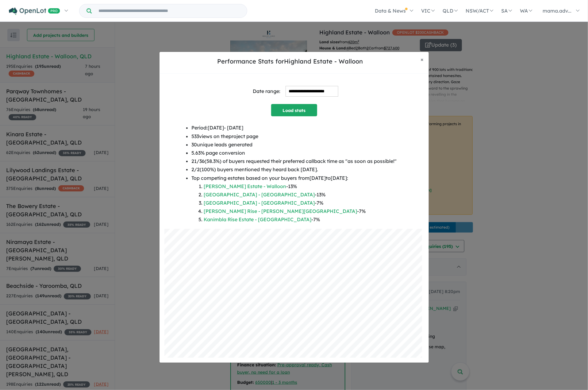 Image resolution: width=588 pixels, height=390 pixels. Describe the element at coordinates (294, 153) in the screenshot. I see `li: 5.63 % page conversion` at that location.